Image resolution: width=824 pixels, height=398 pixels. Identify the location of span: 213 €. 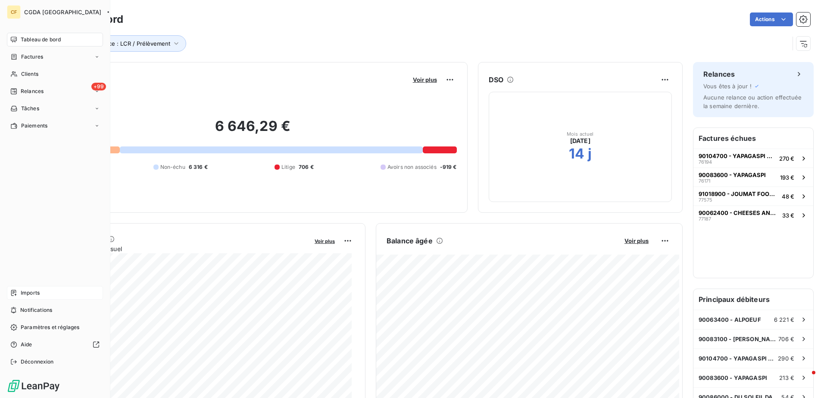
(786, 378).